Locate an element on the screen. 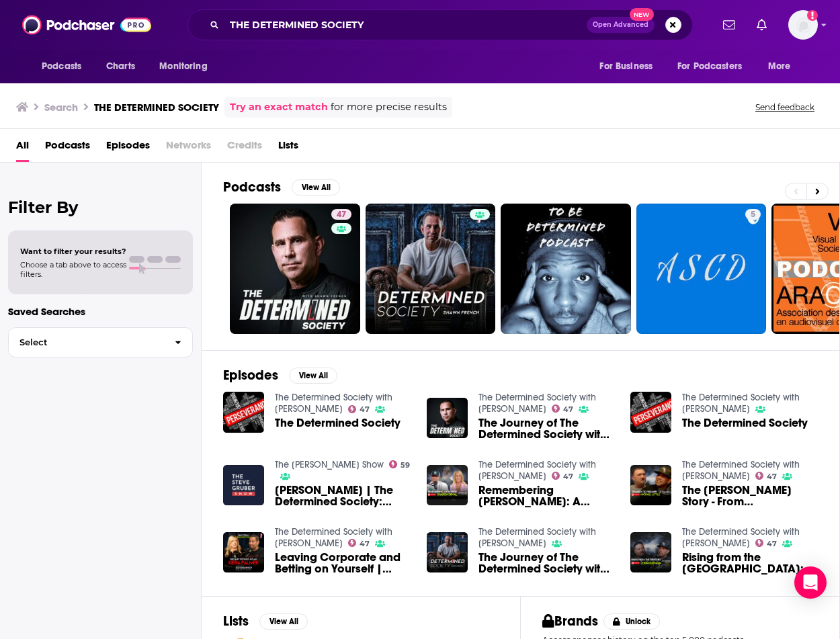 Image resolution: width=840 pixels, height=639 pixels. span: All is located at coordinates (22, 148).